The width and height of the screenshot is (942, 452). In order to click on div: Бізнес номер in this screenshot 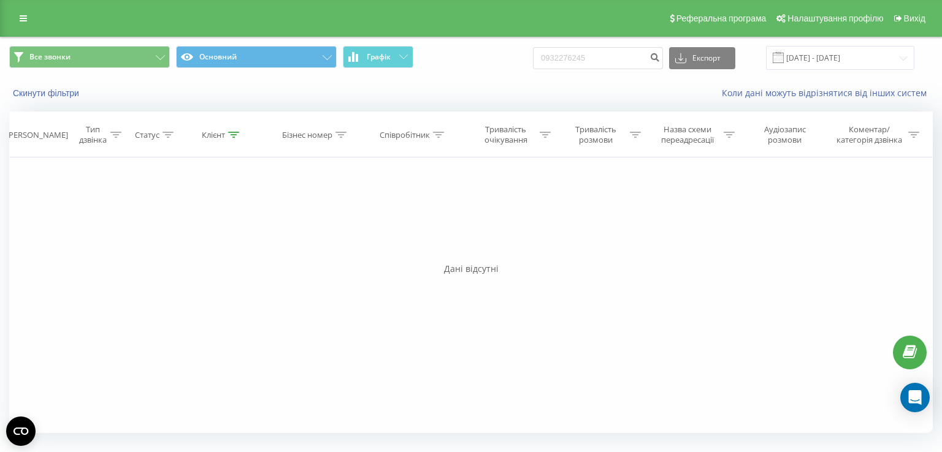, I will do `click(307, 135)`.